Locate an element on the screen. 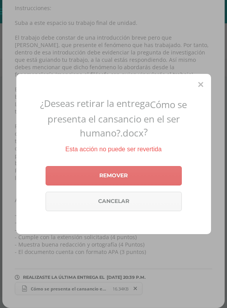 This screenshot has width=227, height=308. span: Esta acción no puede ser revertida is located at coordinates (113, 149).